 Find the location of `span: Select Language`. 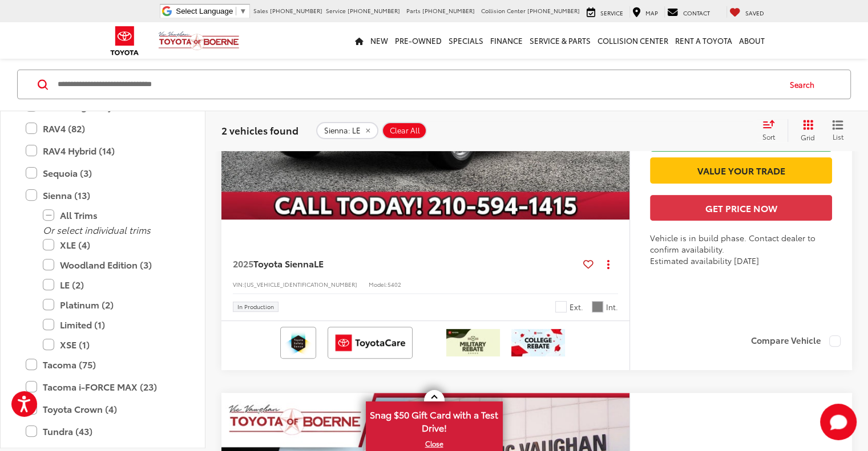

span: Select Language is located at coordinates (204, 11).